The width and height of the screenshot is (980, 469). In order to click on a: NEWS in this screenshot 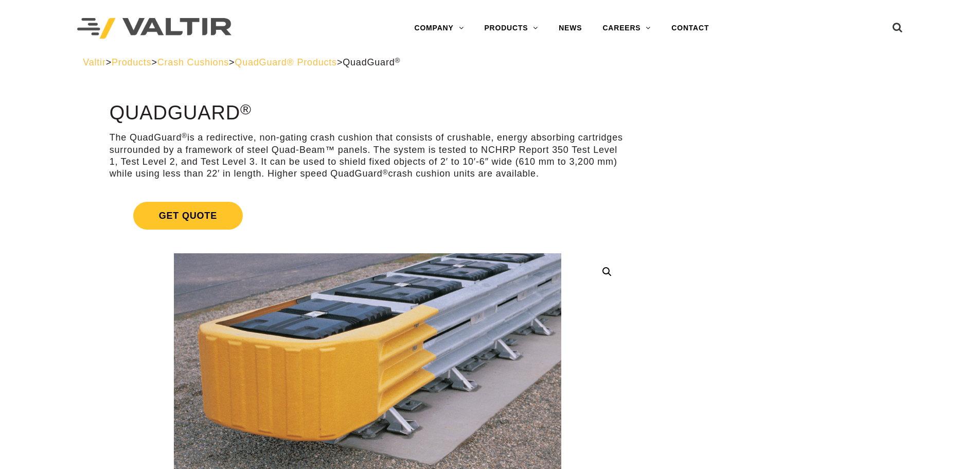, I will do `click(570, 28)`.